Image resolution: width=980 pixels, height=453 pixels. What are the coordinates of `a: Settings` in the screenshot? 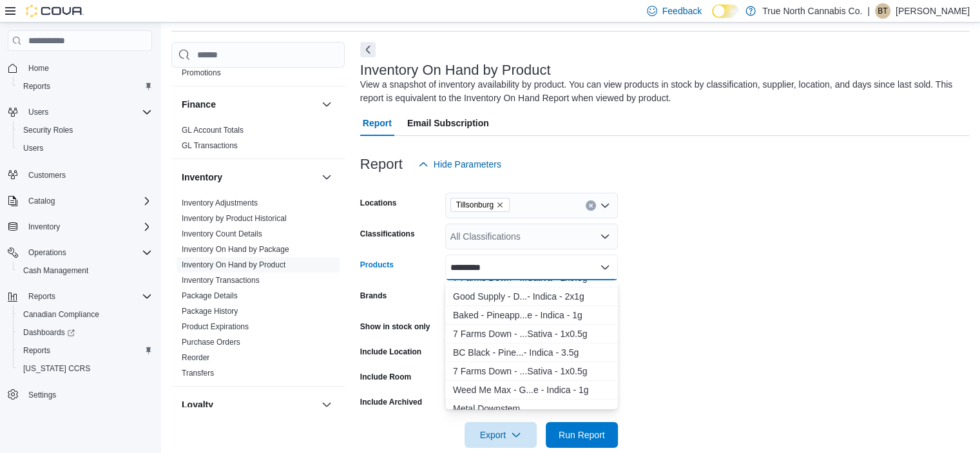 It's located at (42, 395).